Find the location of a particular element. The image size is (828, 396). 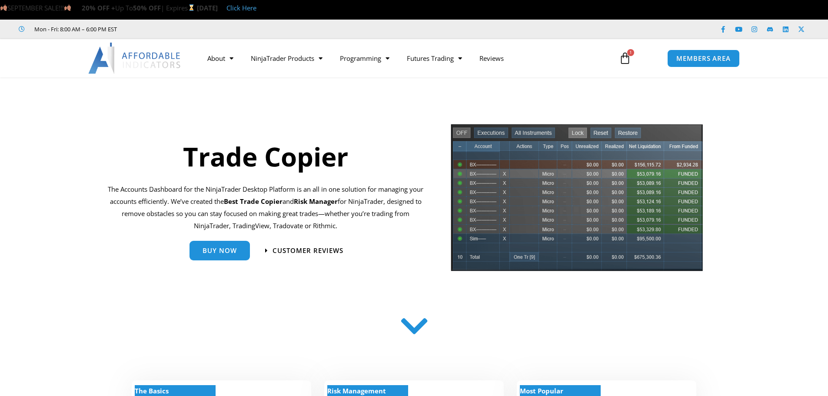

a: MEMBERS AREA is located at coordinates (703, 58).